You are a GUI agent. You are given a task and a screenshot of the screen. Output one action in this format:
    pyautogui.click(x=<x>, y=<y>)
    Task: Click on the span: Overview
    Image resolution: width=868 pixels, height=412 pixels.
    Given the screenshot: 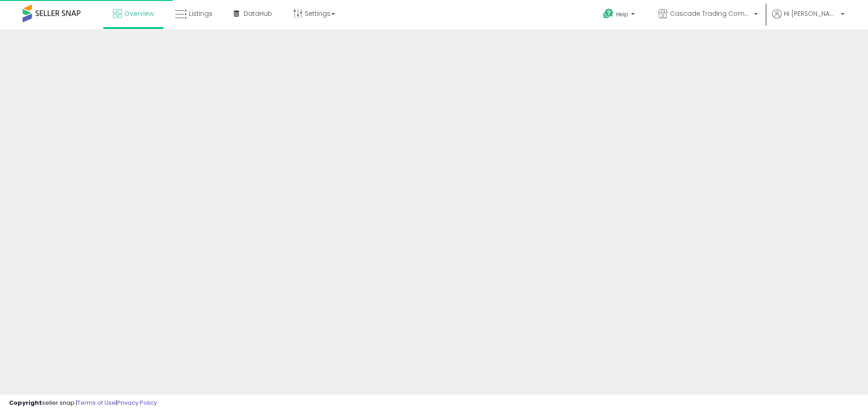 What is the action you would take?
    pyautogui.click(x=139, y=14)
    